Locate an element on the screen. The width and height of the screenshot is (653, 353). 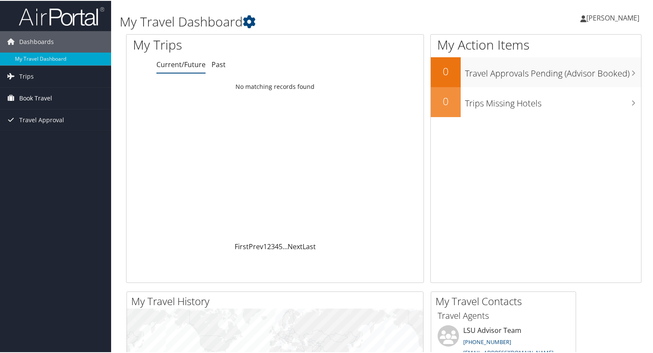
a: Prev is located at coordinates (256, 246).